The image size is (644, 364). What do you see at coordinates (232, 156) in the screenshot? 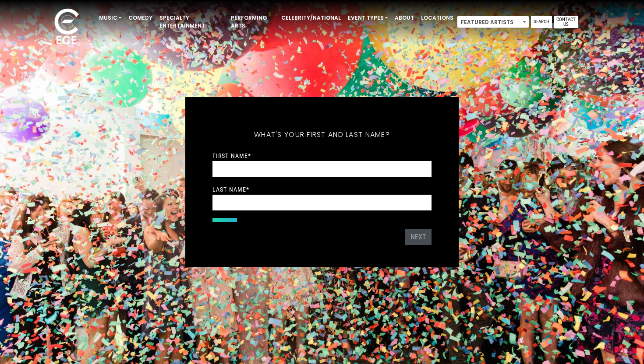
I see `label: First Name` at bounding box center [232, 156].